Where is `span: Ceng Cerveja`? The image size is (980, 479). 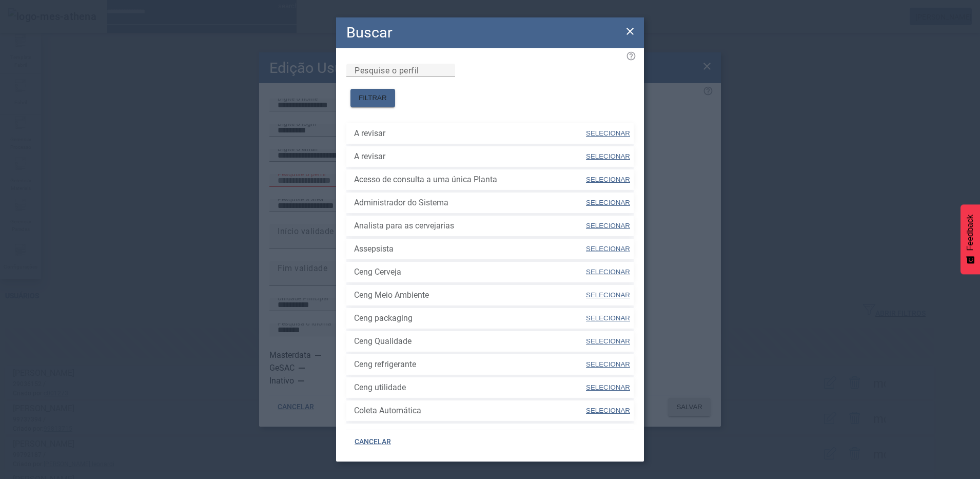 span: Ceng Cerveja is located at coordinates (470, 272).